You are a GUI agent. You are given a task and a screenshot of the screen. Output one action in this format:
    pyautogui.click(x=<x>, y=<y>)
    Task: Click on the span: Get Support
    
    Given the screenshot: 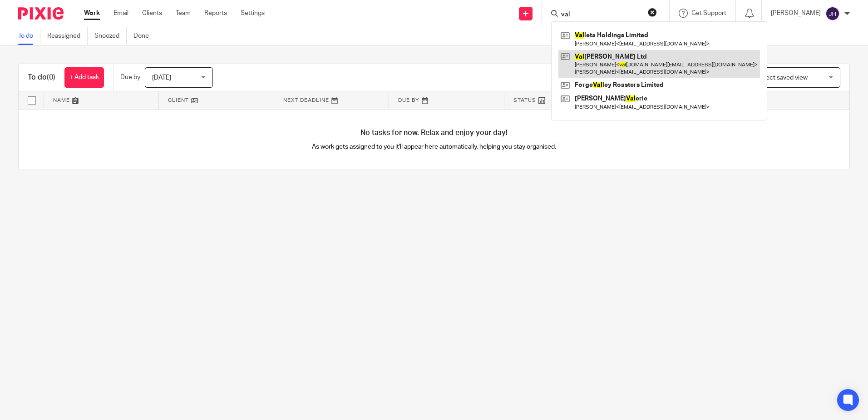 What is the action you would take?
    pyautogui.click(x=708, y=13)
    